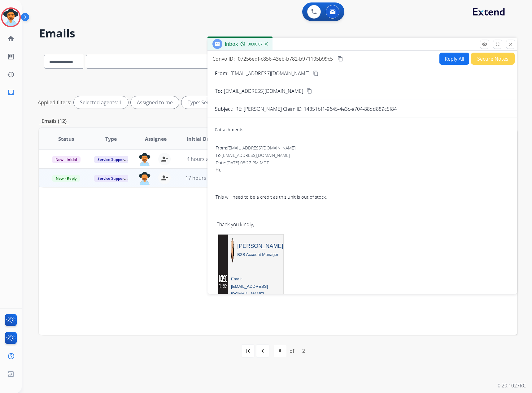 The height and width of the screenshot is (393, 532). I want to click on mat-icon: list_alt, so click(11, 57).